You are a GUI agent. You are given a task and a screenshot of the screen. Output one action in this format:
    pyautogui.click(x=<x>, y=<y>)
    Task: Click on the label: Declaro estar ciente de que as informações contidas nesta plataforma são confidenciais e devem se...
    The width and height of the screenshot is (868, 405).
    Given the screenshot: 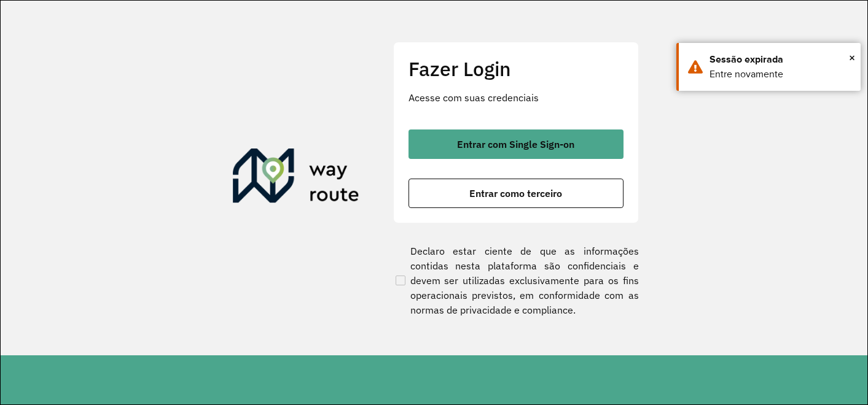 What is the action you would take?
    pyautogui.click(x=516, y=281)
    